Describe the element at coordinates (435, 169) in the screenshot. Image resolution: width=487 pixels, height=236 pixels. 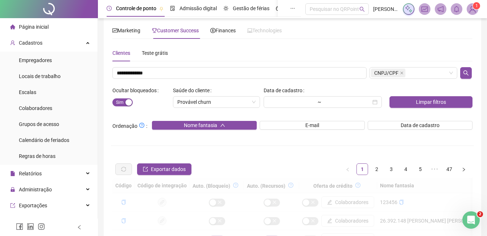
I see `li: 5 próximas páginas` at that location.